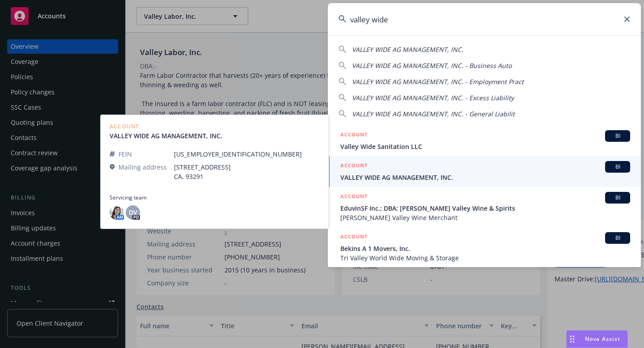  Describe the element at coordinates (597, 339) in the screenshot. I see `button: Nova Assist` at that location.